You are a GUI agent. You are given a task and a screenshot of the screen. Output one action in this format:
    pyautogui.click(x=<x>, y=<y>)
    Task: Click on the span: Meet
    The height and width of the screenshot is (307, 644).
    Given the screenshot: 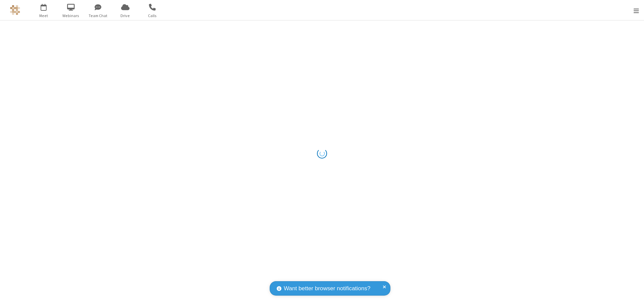 What is the action you would take?
    pyautogui.click(x=44, y=16)
    